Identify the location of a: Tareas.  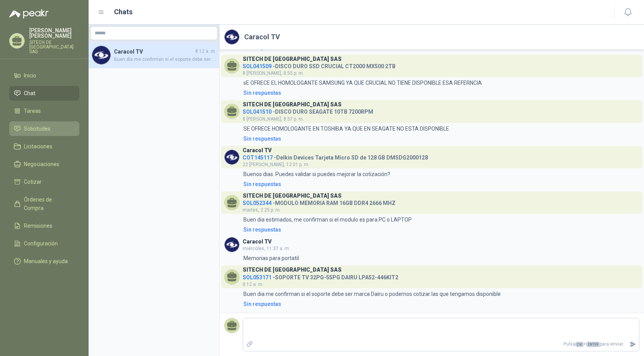
(44, 111).